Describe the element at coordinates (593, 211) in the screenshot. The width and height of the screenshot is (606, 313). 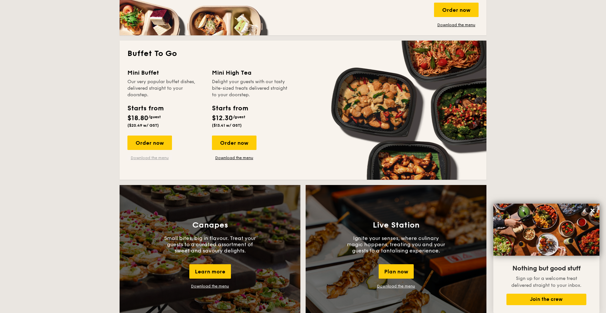
I see `button: Close` at that location.